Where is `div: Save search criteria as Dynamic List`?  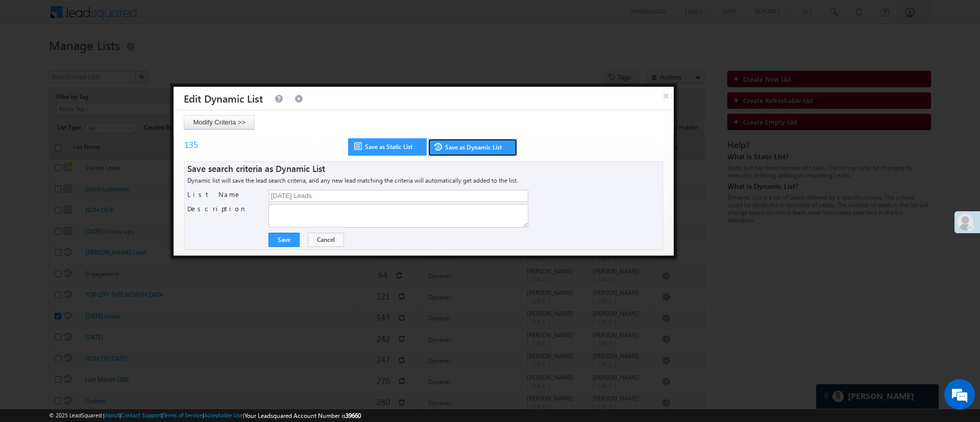 div: Save search criteria as Dynamic List is located at coordinates (423, 169).